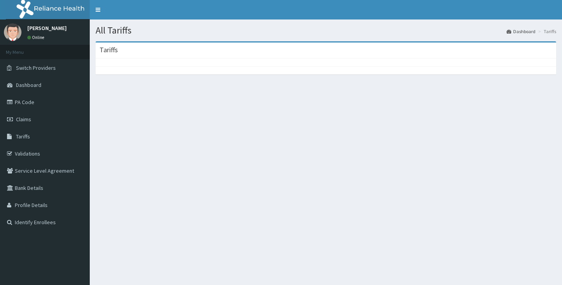 This screenshot has height=285, width=562. Describe the element at coordinates (36, 68) in the screenshot. I see `span: Switch Providers` at that location.